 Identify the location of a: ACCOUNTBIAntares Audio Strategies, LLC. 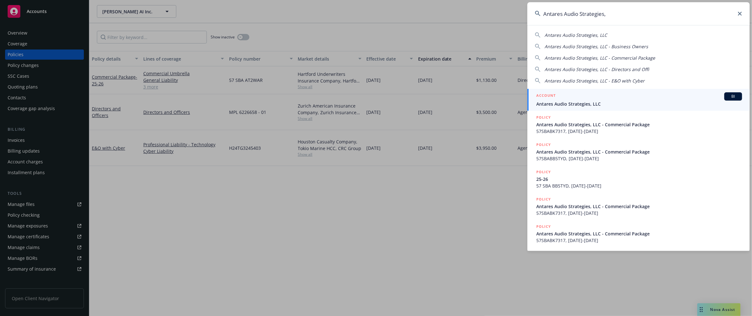
(638, 100).